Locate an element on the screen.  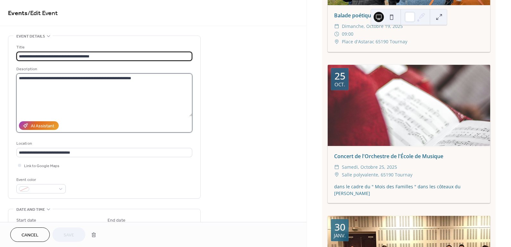
span: Cancel is located at coordinates (30, 235).